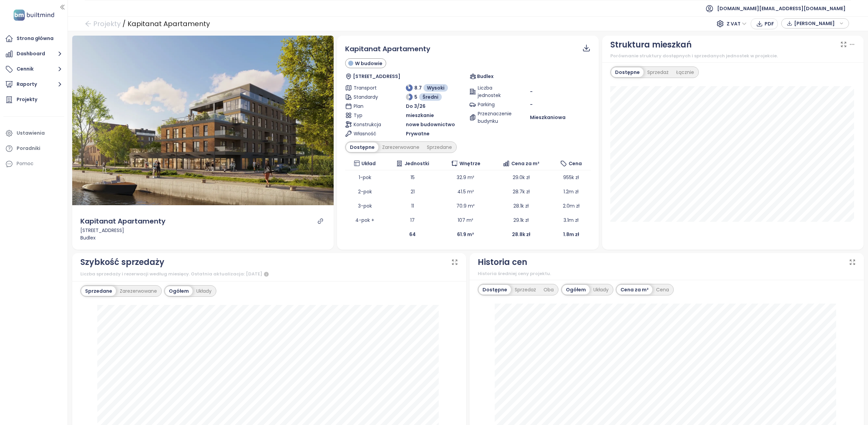 The height and width of the screenshot is (425, 868). Describe the element at coordinates (685, 72) in the screenshot. I see `div: Łącznie` at that location.